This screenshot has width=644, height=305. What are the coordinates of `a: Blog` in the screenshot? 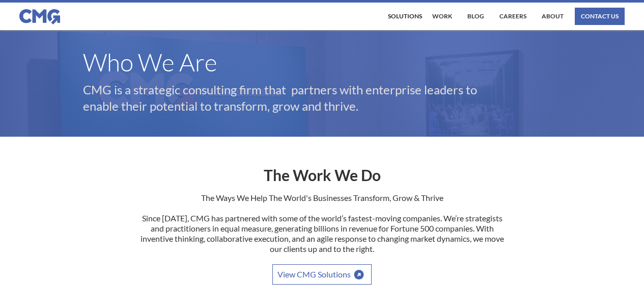 It's located at (476, 16).